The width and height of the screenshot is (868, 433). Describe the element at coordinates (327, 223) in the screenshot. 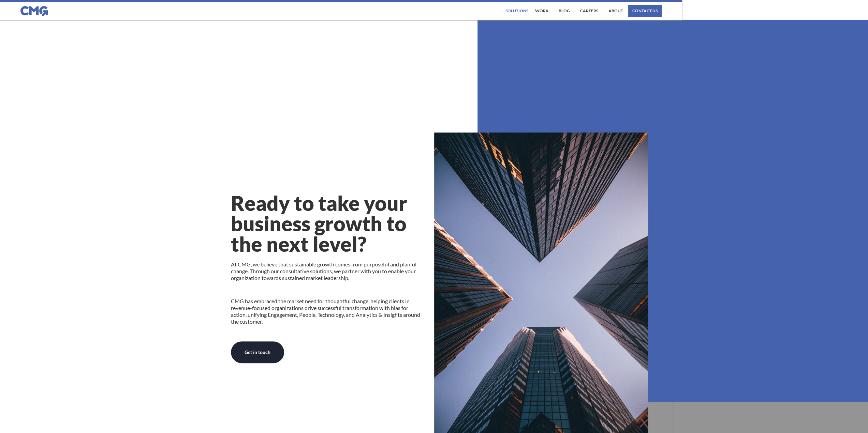

I see `h1: Ready to take your business growth to the next level?` at that location.